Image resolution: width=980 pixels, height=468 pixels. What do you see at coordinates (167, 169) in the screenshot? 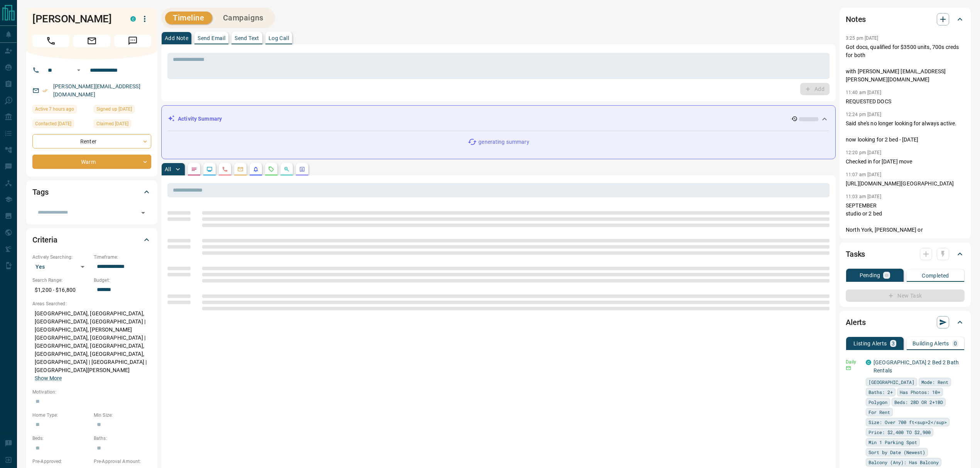
I see `p: All` at bounding box center [167, 169].